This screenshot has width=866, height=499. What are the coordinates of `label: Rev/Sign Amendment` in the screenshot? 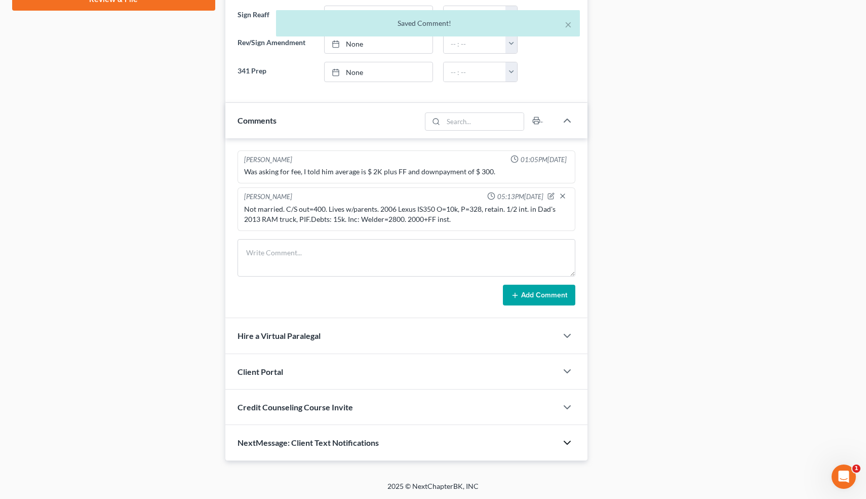 It's located at (276, 44).